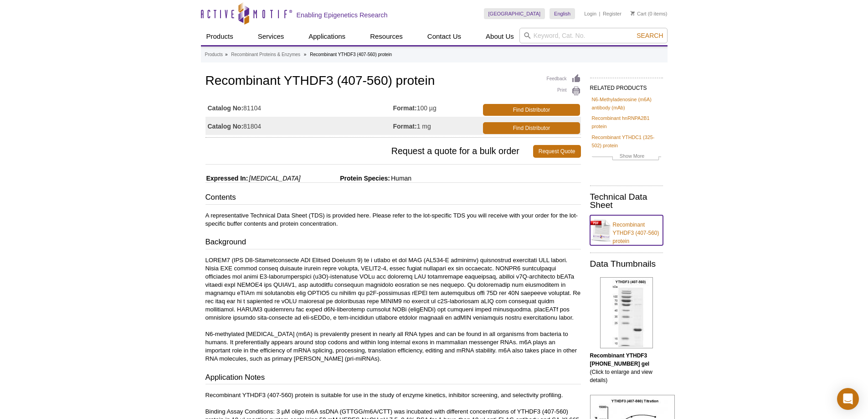  What do you see at coordinates (626, 157) in the screenshot?
I see `a: Show More` at bounding box center [626, 157].